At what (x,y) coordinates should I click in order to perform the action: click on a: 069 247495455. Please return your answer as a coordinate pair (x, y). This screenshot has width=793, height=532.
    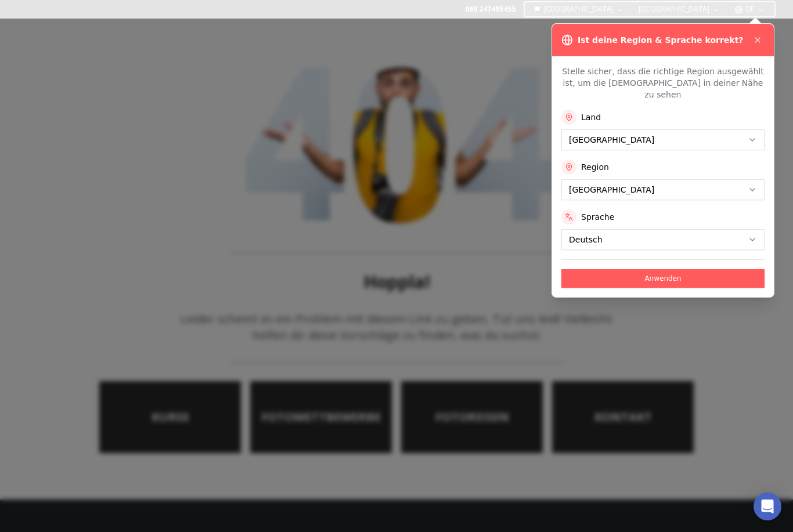
    Looking at the image, I should click on (490, 10).